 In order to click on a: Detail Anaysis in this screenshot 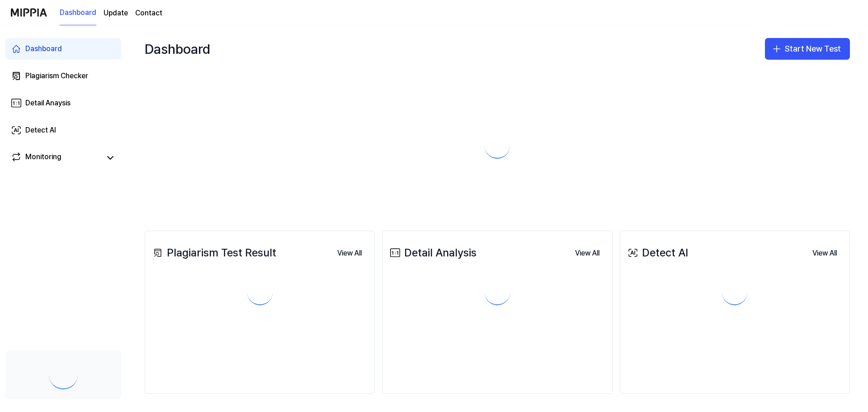, I will do `click(64, 103)`.